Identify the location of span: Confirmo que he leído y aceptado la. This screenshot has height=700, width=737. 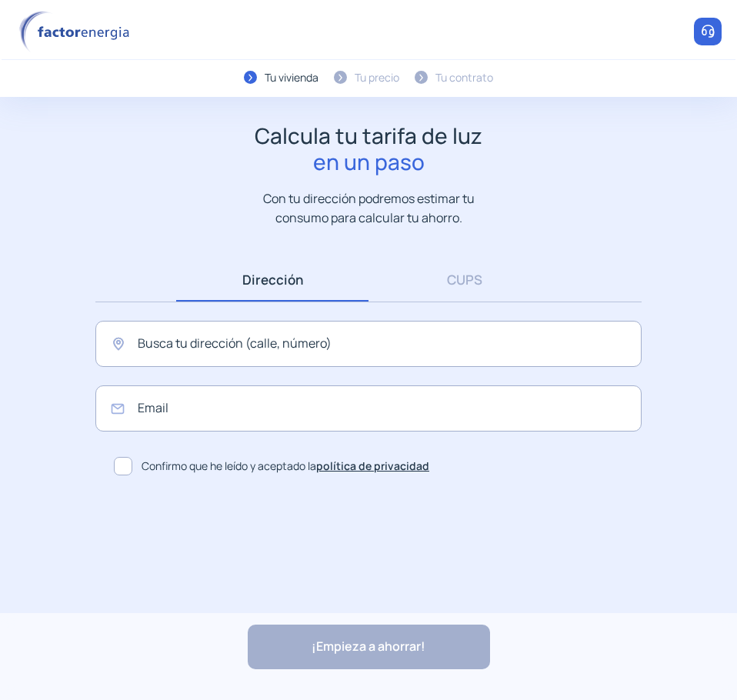
(286, 466).